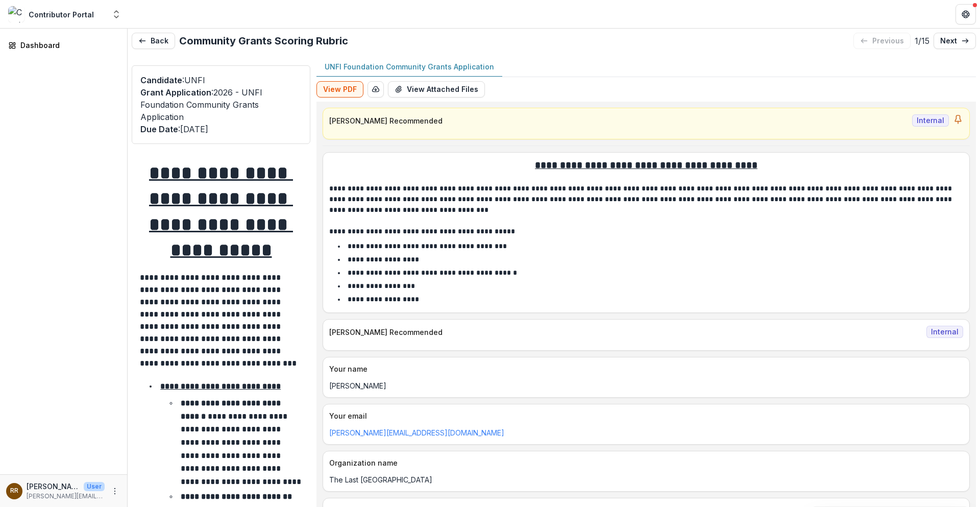 This screenshot has height=507, width=980. Describe the element at coordinates (14, 491) in the screenshot. I see `div: Rachel Reese` at that location.